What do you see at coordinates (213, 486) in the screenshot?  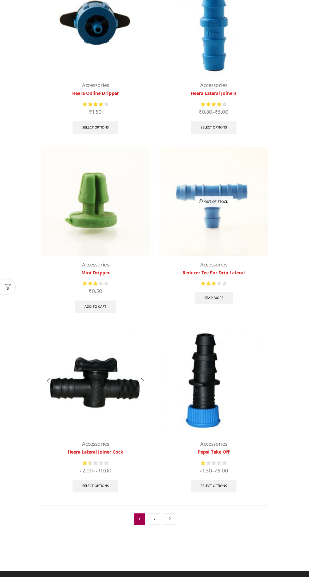 I see `a: Select options for “Pepsi Take Off”` at bounding box center [213, 486].